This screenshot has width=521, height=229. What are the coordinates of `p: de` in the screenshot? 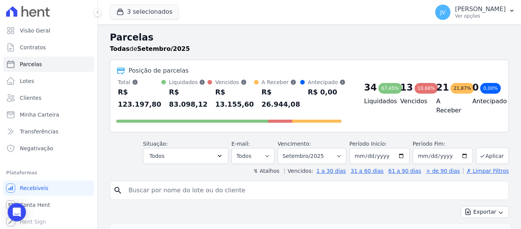 It's located at (150, 49).